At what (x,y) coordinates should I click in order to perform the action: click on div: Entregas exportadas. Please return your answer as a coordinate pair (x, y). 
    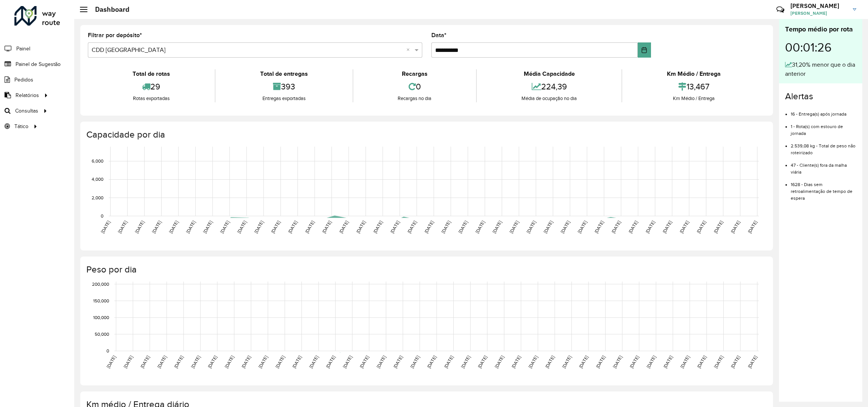
    Looking at the image, I should click on (284, 99).